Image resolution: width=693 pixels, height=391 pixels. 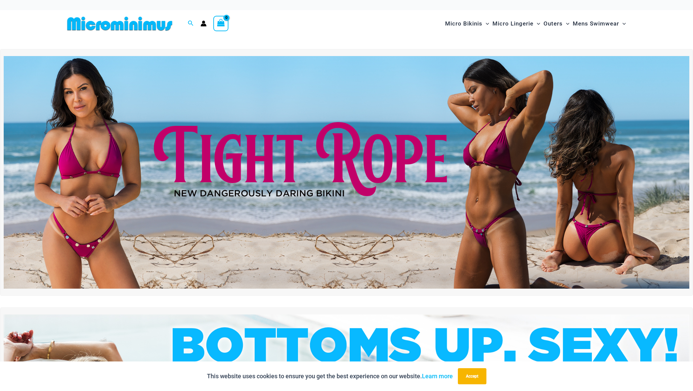 What do you see at coordinates (553, 23) in the screenshot?
I see `span: Outers` at bounding box center [553, 23].